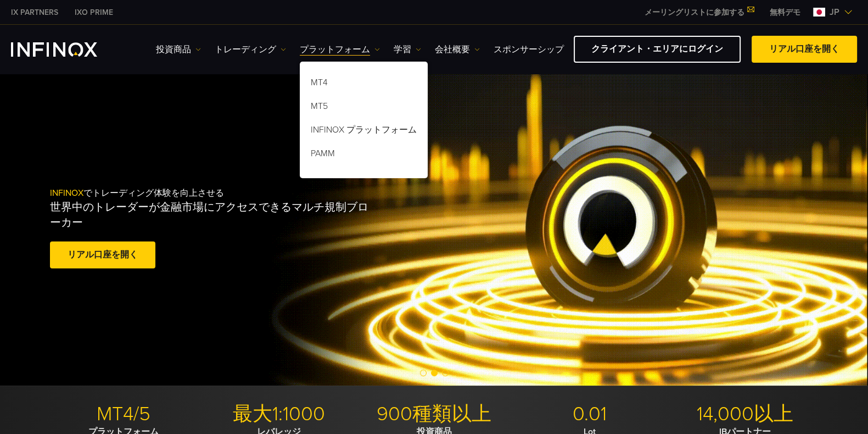 The image size is (868, 434). Describe the element at coordinates (66, 193) in the screenshot. I see `span: INFINOX` at that location.